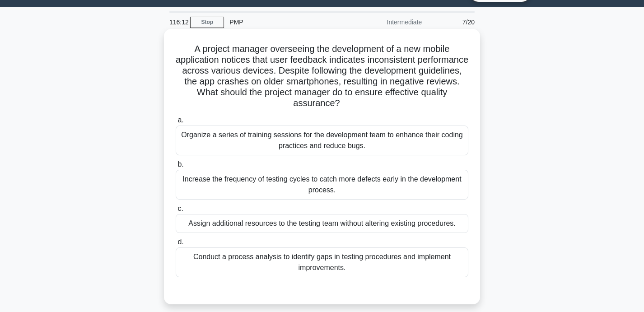  I want to click on span: d., so click(180, 241).